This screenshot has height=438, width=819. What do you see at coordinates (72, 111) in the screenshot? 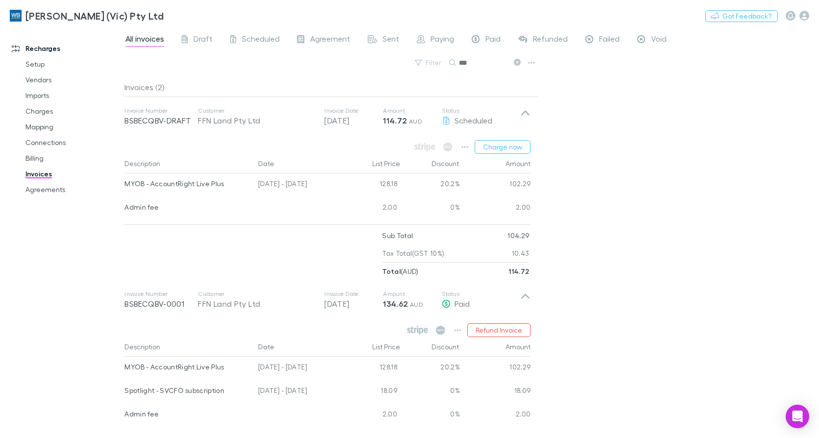
I see `a: Charges` at bounding box center [72, 111].